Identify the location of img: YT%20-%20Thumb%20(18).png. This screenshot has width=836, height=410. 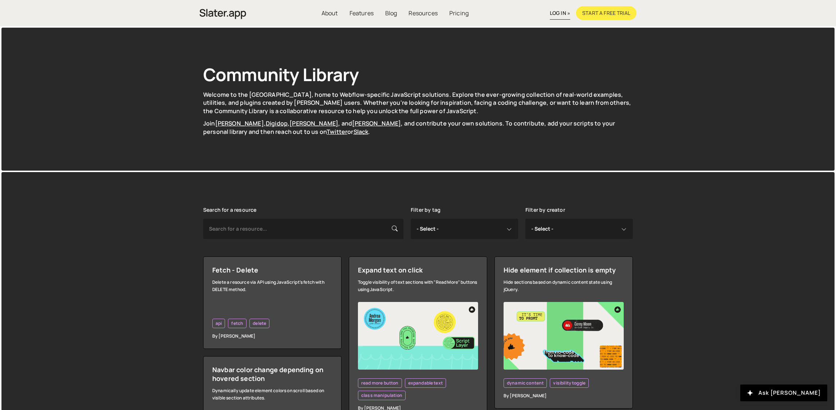
(418, 336).